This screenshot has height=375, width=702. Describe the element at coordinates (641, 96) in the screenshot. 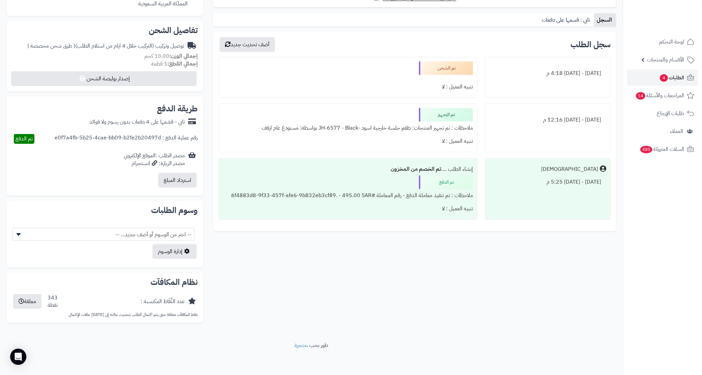

I see `span: 14` at that location.